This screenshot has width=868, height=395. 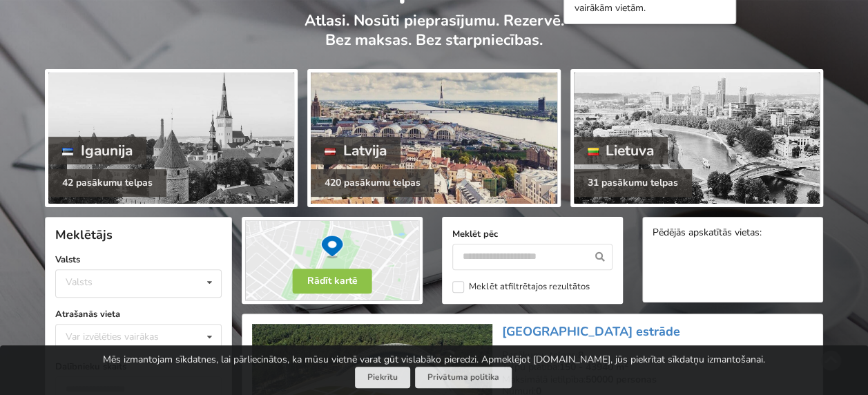 I want to click on div: Lietuva, so click(x=621, y=151).